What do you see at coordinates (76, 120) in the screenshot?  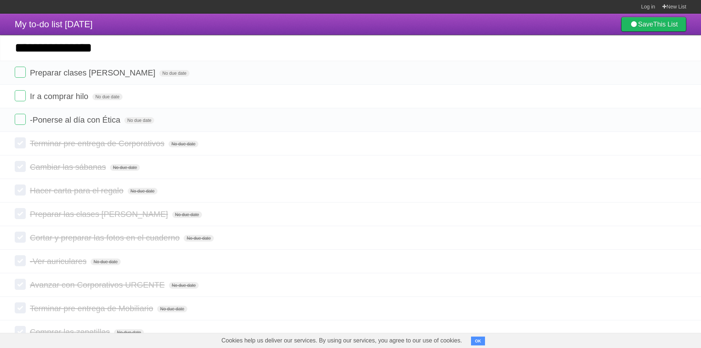 I see `span: -Ponerse al día con Ética` at bounding box center [76, 120].